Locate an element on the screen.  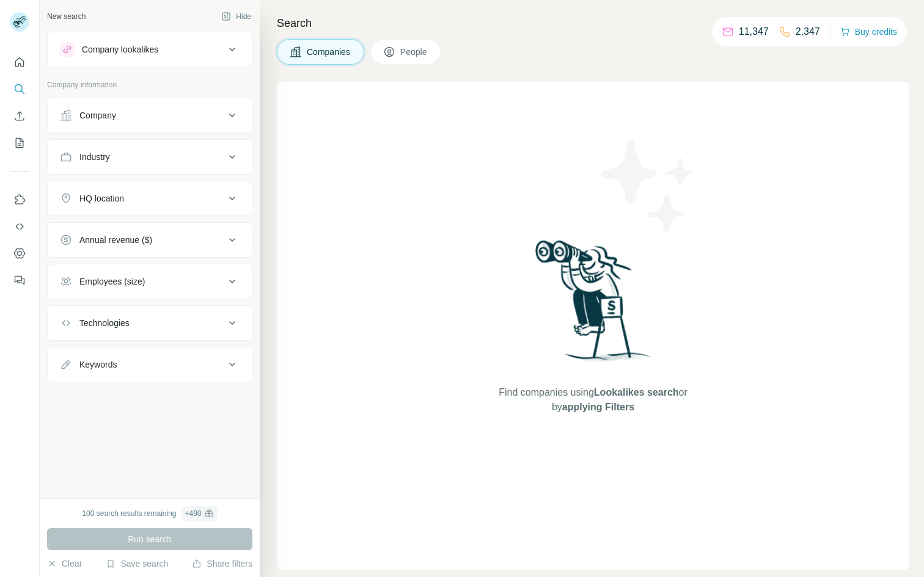
div: Keywords is located at coordinates (98, 365).